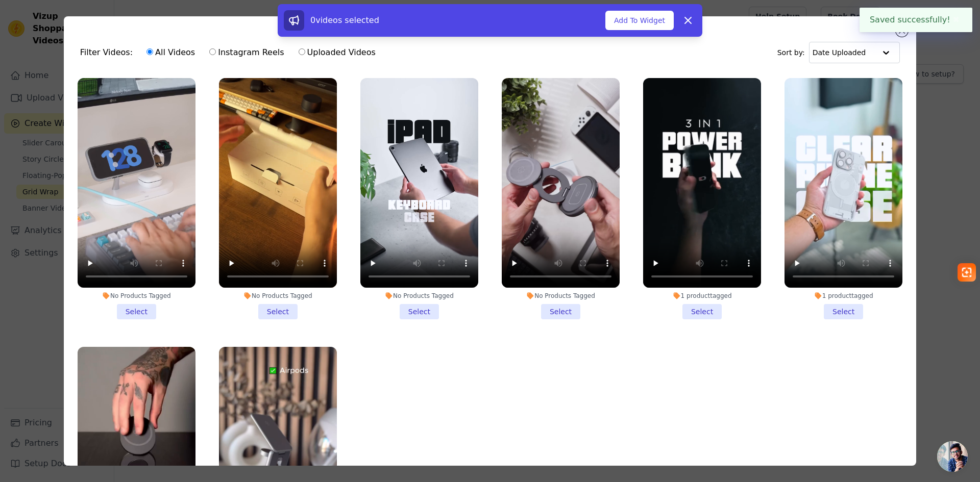  Describe the element at coordinates (345, 20) in the screenshot. I see `span: 0 videos selected` at that location.